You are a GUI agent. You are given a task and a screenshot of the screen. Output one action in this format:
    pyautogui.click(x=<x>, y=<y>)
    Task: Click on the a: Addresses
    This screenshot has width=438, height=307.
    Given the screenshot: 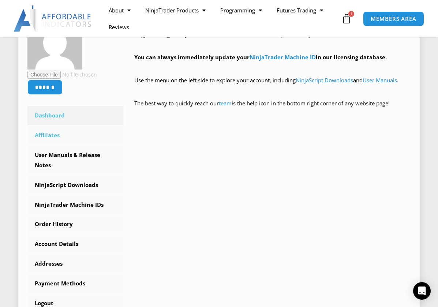 What is the action you would take?
    pyautogui.click(x=75, y=264)
    